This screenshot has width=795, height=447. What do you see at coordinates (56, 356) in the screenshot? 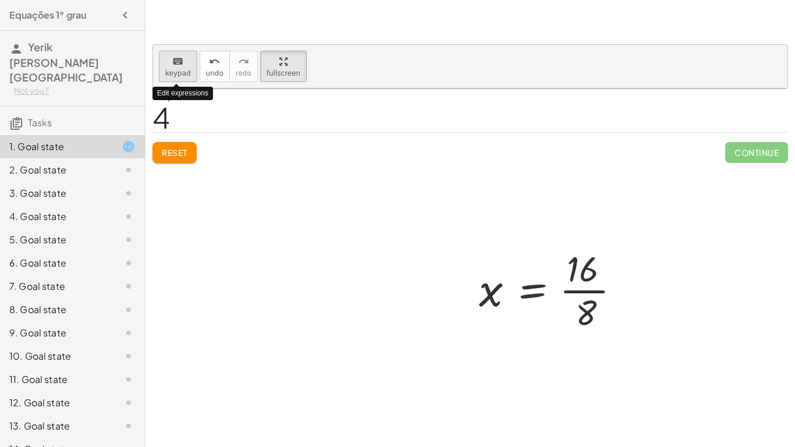
I see `div: 10. Goal state` at bounding box center [56, 356].